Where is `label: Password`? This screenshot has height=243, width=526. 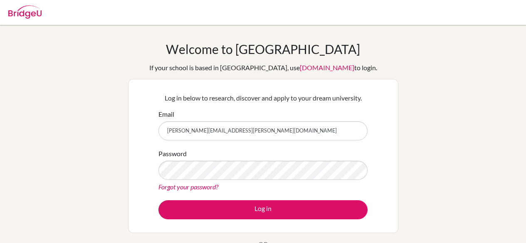 label: Password is located at coordinates (173, 154).